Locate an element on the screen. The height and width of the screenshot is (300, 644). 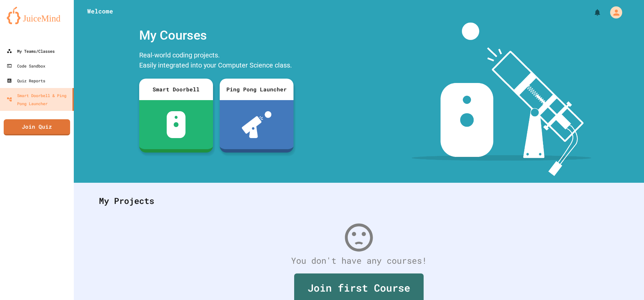
div: My Account is located at coordinates (613, 12).